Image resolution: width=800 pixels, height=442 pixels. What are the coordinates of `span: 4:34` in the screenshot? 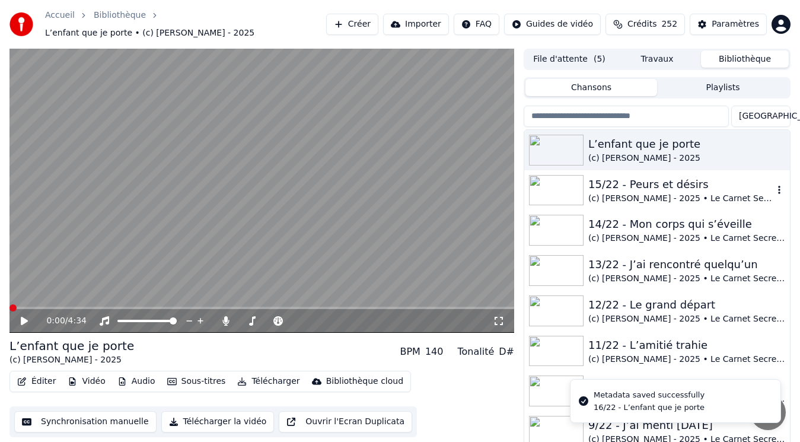 It's located at (77, 321).